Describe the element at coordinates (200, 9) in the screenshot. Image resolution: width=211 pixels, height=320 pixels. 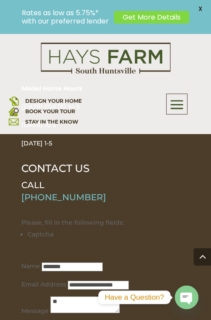
I see `span: X` at that location.